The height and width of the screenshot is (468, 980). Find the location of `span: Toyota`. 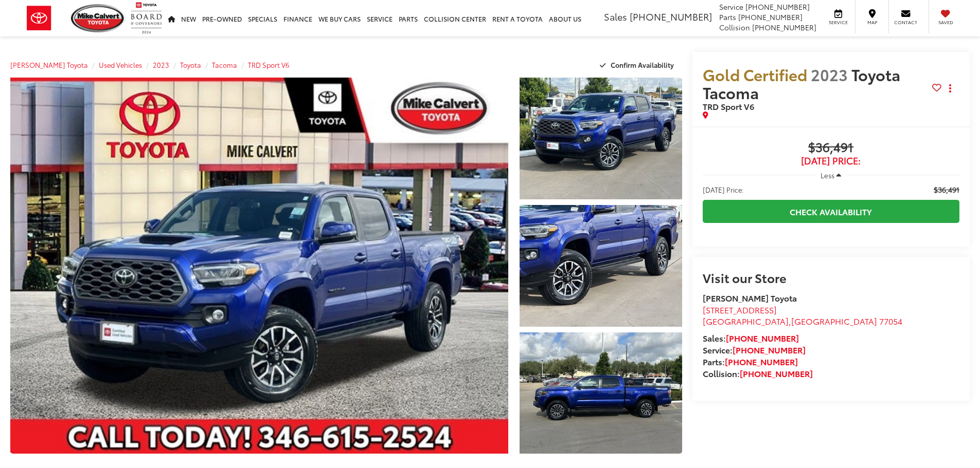

span: Toyota is located at coordinates (191, 65).